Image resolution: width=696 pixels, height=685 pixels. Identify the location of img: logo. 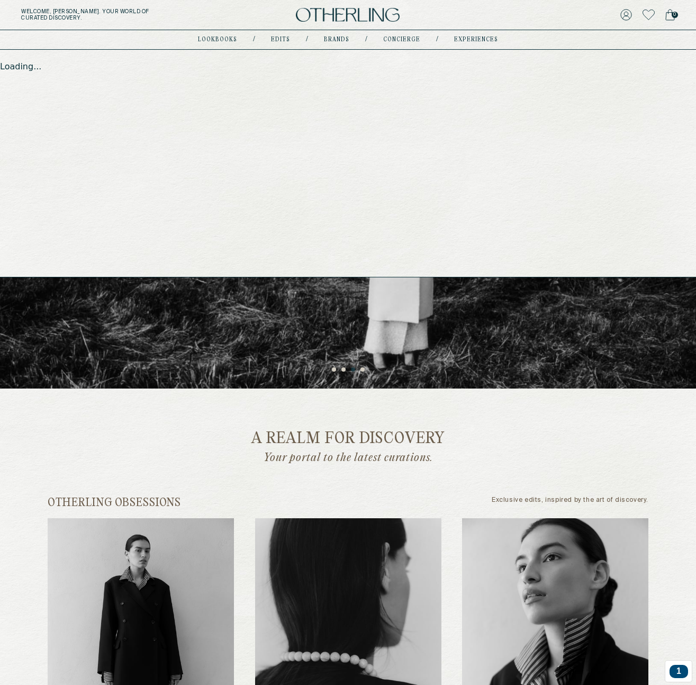
(348, 15).